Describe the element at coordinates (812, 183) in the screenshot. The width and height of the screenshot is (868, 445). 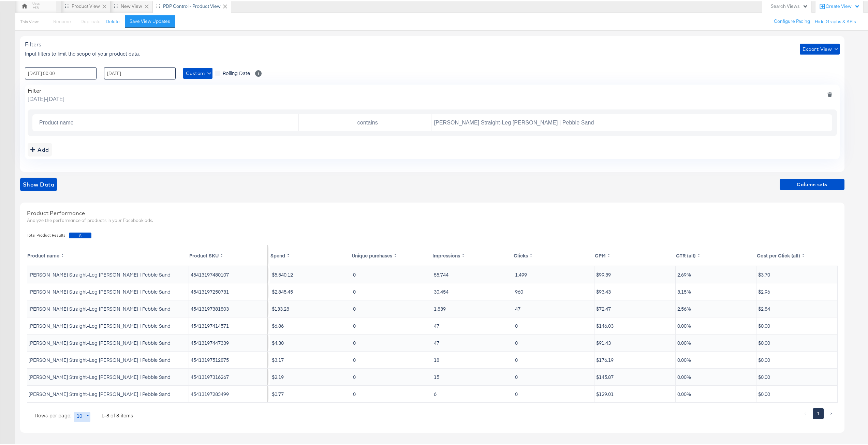
I see `span: Column sets` at that location.